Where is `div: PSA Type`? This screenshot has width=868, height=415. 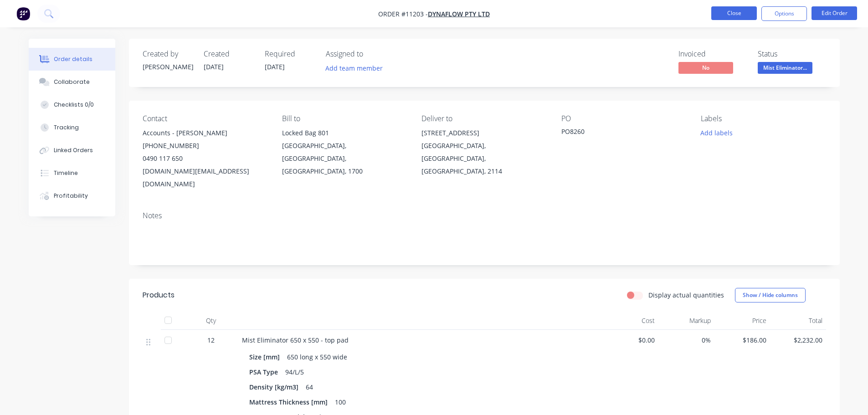 div: PSA Type is located at coordinates (265, 372).